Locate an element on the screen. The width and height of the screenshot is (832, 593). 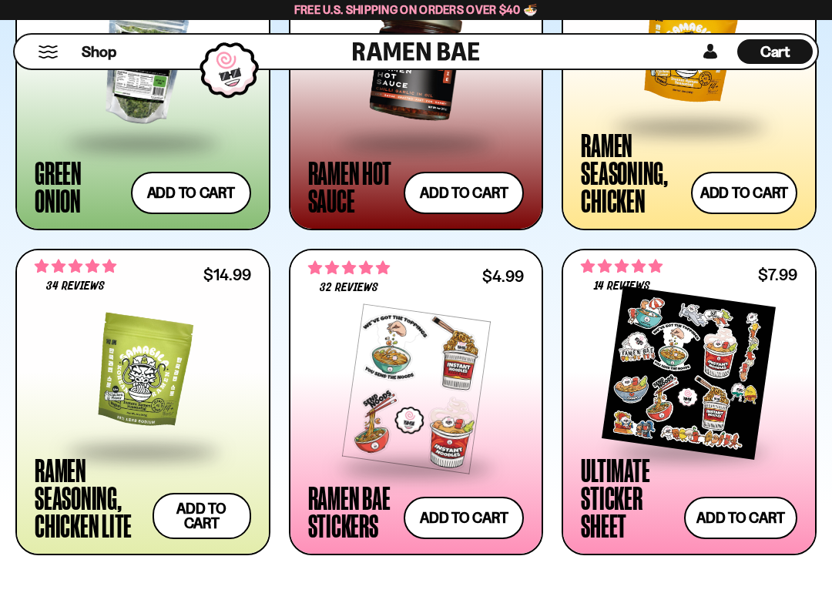
span: Free U.S. Shipping on Orders over $40 🍜 is located at coordinates (416, 9).